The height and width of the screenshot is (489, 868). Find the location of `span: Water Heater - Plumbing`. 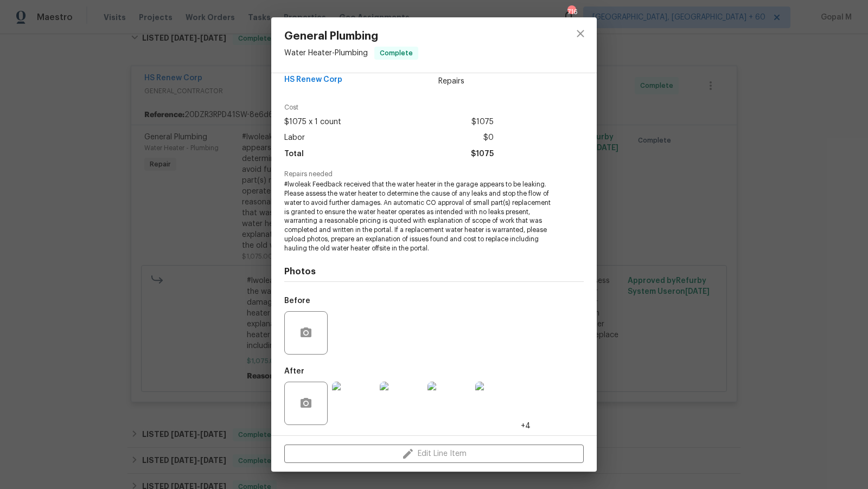

span: Water Heater - Plumbing is located at coordinates (326, 53).